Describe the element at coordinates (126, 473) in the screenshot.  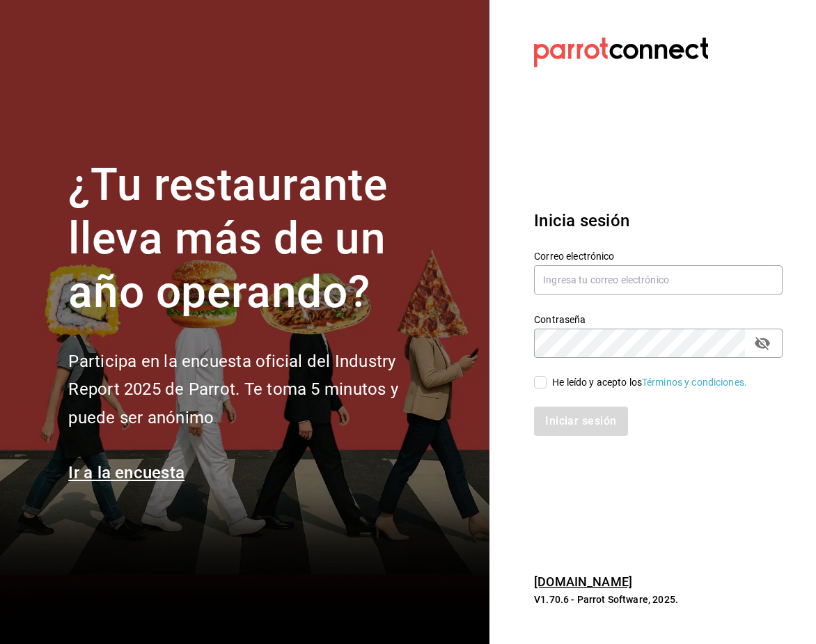
I see `a: Ir a la encuesta` at that location.